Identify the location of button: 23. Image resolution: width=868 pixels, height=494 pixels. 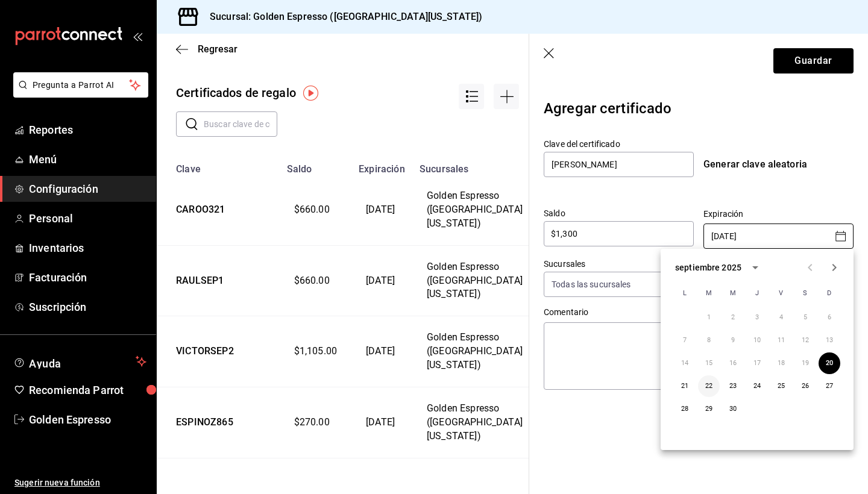
(733, 386).